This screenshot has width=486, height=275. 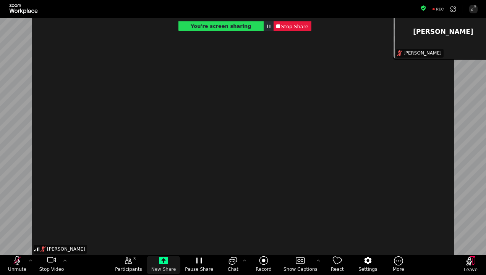 I want to click on span: 3, so click(x=134, y=259).